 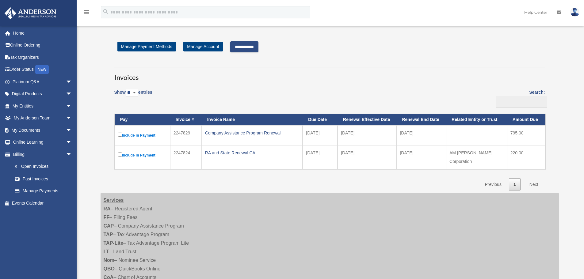 I want to click on td: 2247829, so click(x=186, y=135).